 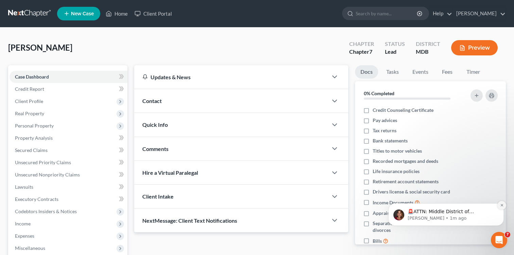 What do you see at coordinates (384, 130) in the screenshot?
I see `span: Tax returns` at bounding box center [384, 130].